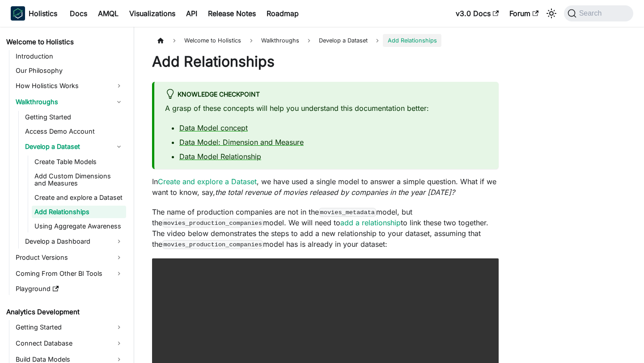 The image size is (644, 363). I want to click on img: Holistics, so click(18, 13).